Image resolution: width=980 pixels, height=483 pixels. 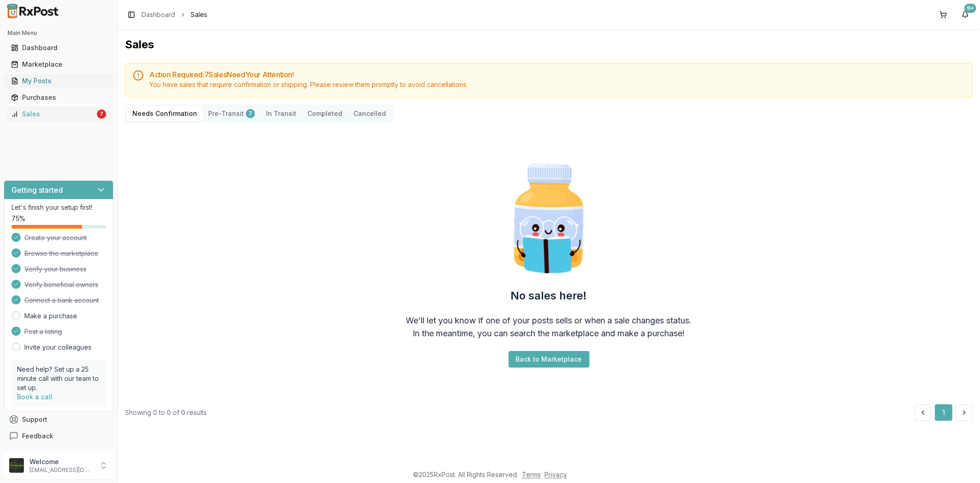 What do you see at coordinates (37, 190) in the screenshot?
I see `h3: Getting started` at bounding box center [37, 190].